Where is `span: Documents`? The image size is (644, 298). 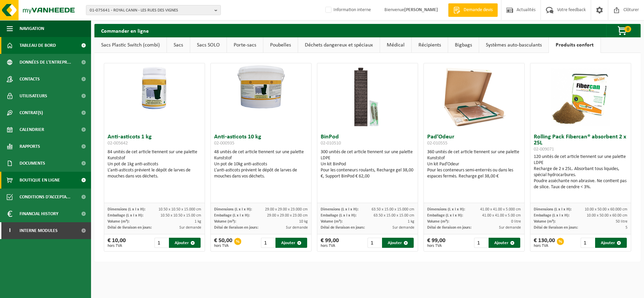 span: Documents is located at coordinates (33, 163).